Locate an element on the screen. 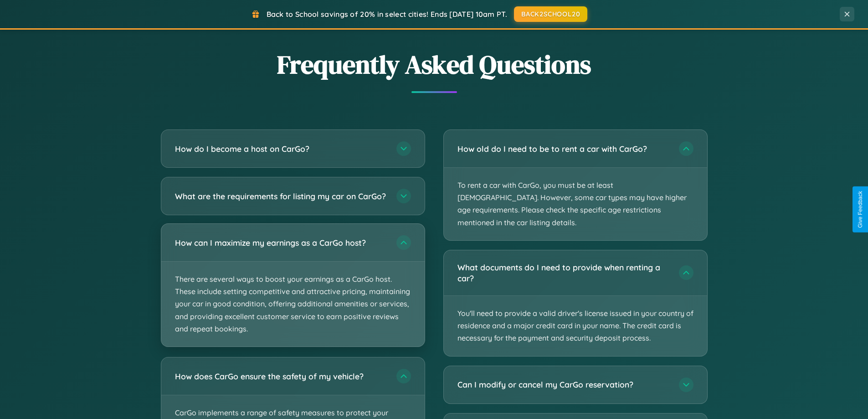  h3: What are the requirements for listing my car on CarGo? is located at coordinates (281, 196).